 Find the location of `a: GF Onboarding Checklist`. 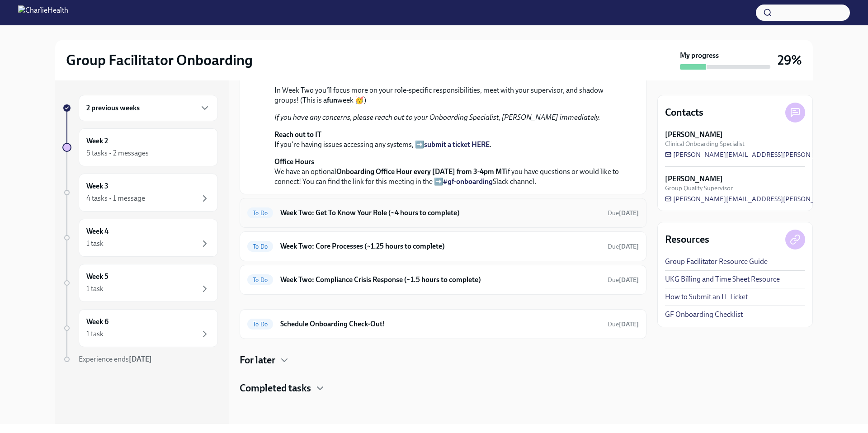

a: GF Onboarding Checklist is located at coordinates (704, 314).